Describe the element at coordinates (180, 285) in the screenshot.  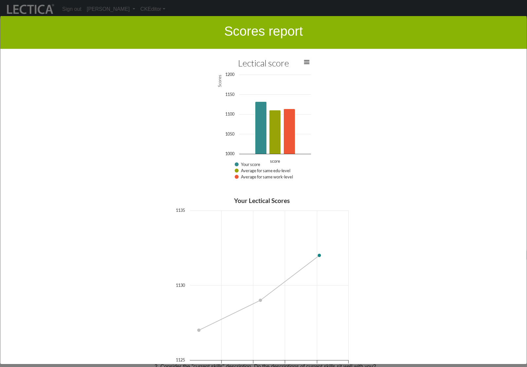
I see `text: 1130` at that location.